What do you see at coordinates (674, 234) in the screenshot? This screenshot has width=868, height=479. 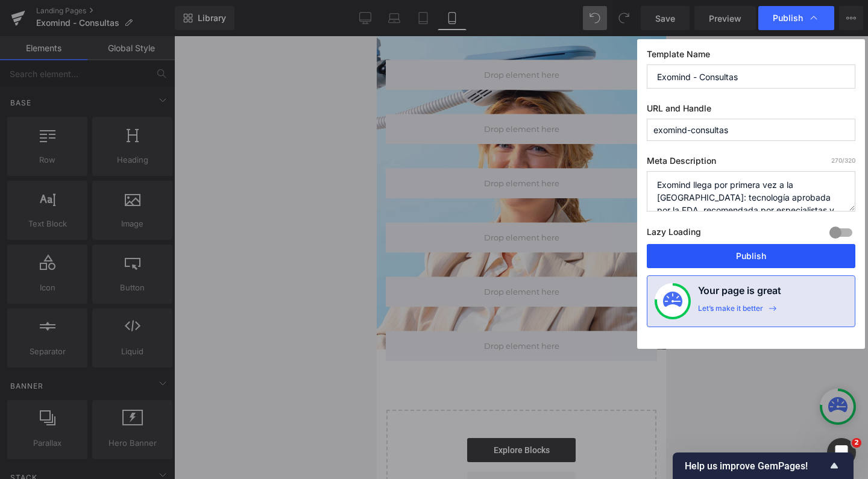 I see `label: Lazy Loading` at bounding box center [674, 234].